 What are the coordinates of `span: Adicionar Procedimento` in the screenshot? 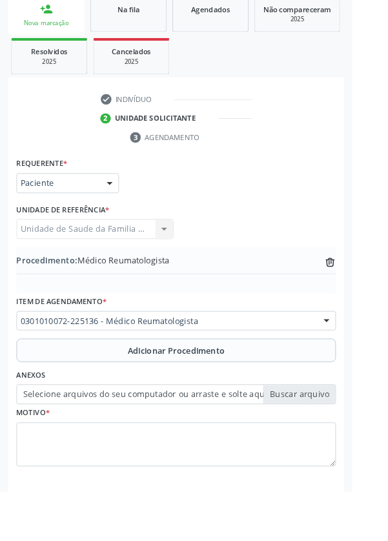 It's located at (194, 385).